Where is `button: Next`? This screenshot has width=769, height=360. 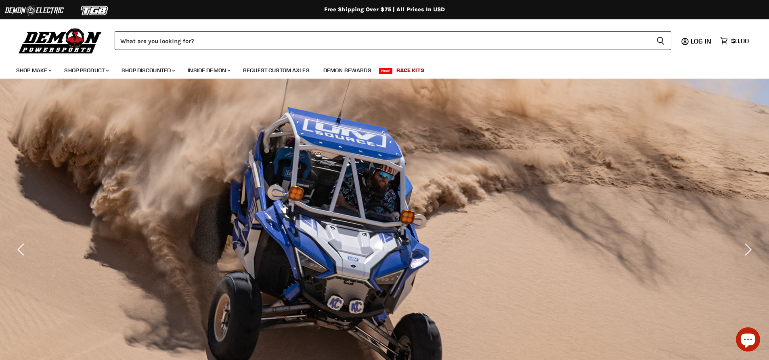 button: Next is located at coordinates (746, 250).